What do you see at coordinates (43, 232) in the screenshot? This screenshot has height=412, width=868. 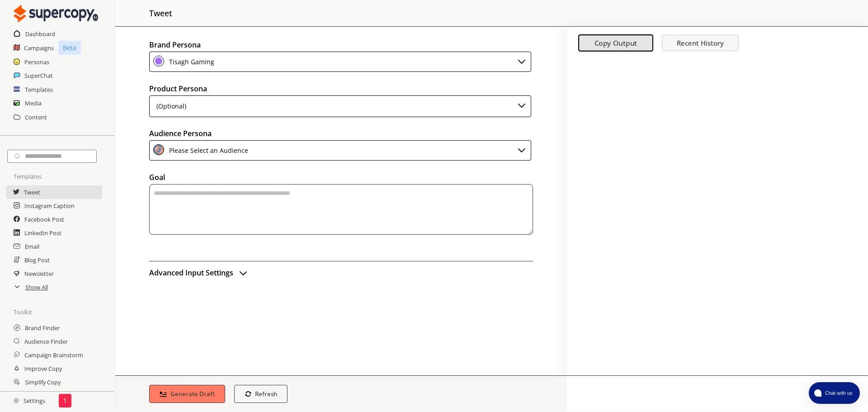 I see `h2: LinkedIn Post` at bounding box center [43, 232].